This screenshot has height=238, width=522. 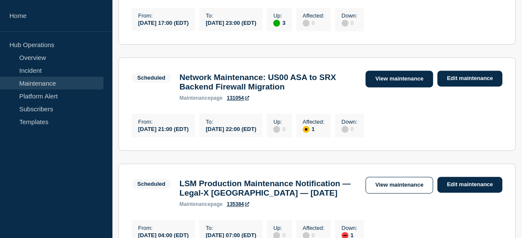 What do you see at coordinates (279, 23) in the screenshot?
I see `div: 3` at bounding box center [279, 23].